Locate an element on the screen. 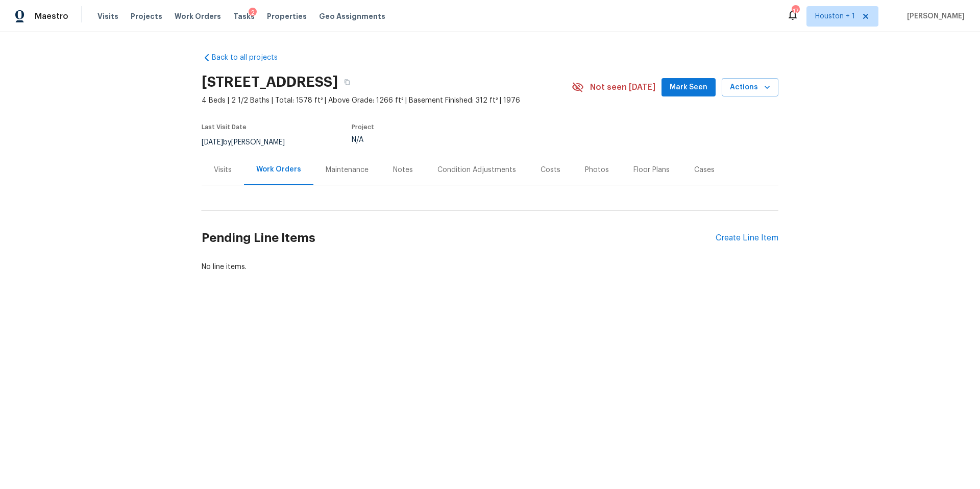 Image resolution: width=980 pixels, height=489 pixels. div: Cases is located at coordinates (704, 170).